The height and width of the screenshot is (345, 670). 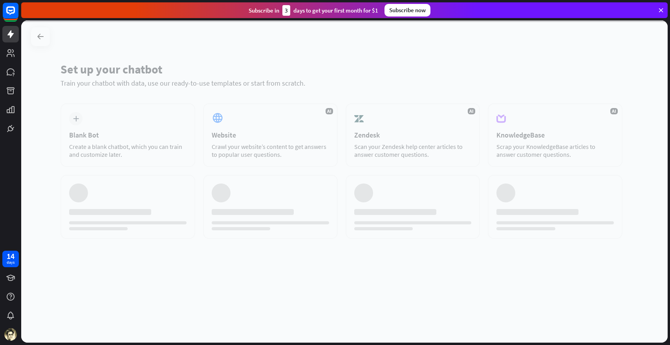 What do you see at coordinates (407, 10) in the screenshot?
I see `div: Subscribe now` at bounding box center [407, 10].